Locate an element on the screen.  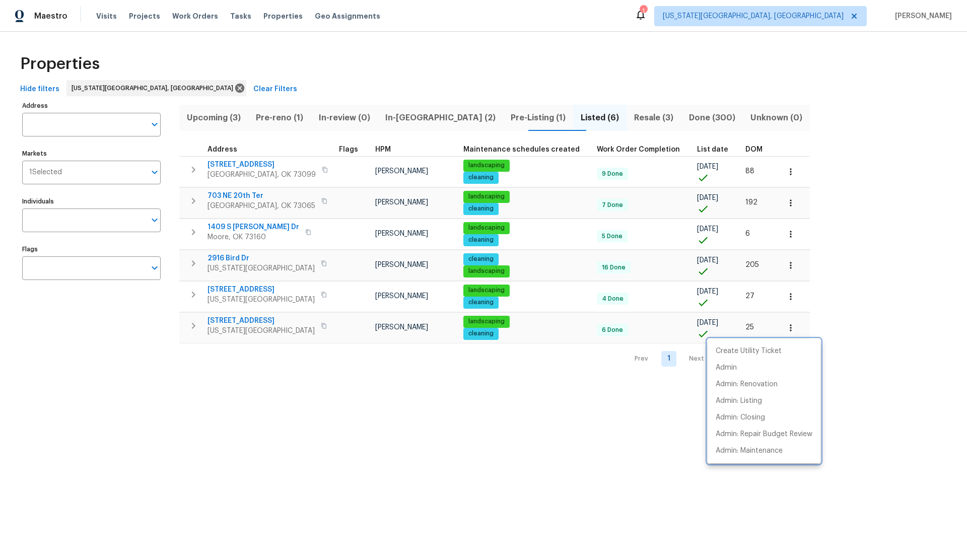
p: Admin: Listing is located at coordinates (739, 401).